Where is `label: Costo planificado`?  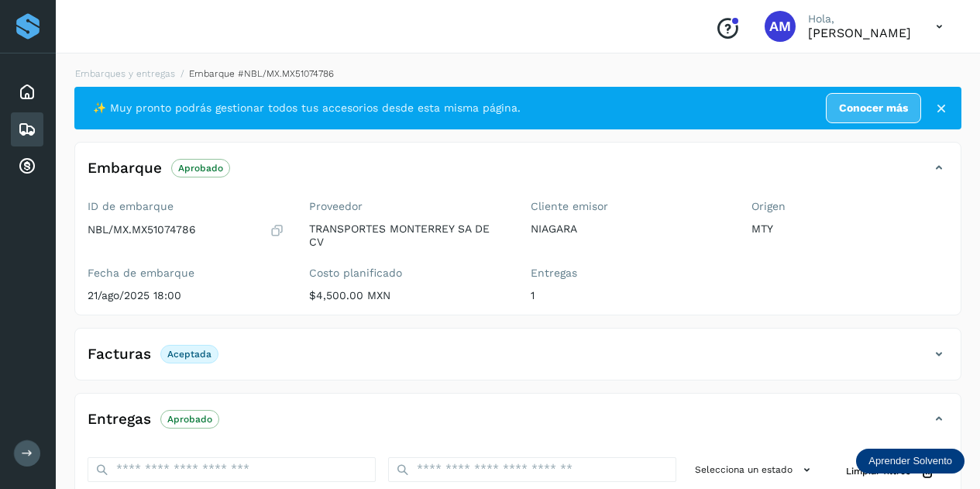
label: Costo planificado is located at coordinates (407, 273).